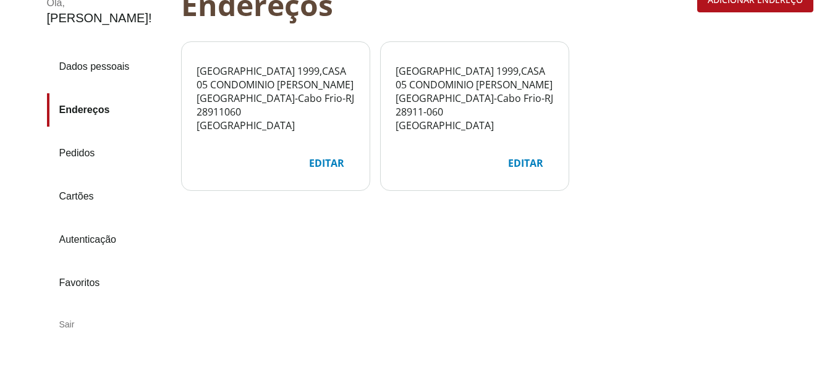 Image resolution: width=835 pixels, height=375 pixels. I want to click on a: Pedidos, so click(109, 153).